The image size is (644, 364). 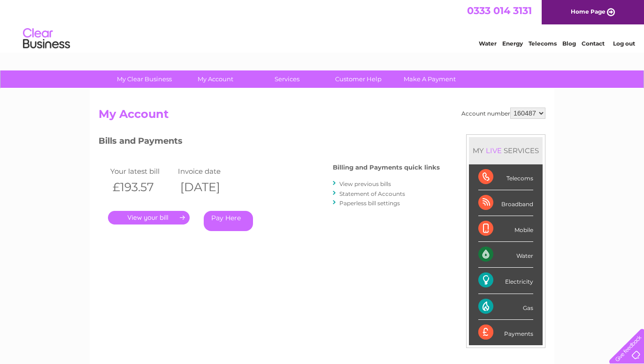 What do you see at coordinates (209, 171) in the screenshot?
I see `td: Invoice date` at bounding box center [209, 171].